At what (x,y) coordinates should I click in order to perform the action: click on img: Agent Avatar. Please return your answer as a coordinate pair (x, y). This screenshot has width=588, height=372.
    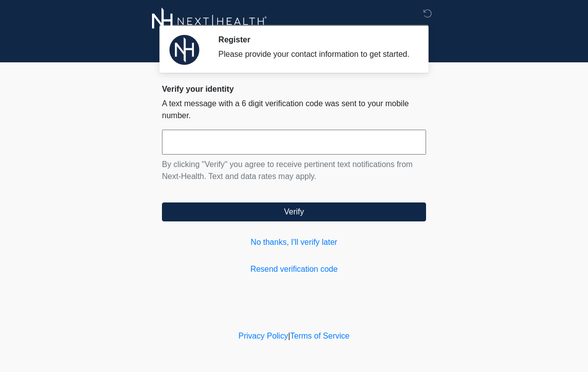
    Looking at the image, I should click on (185, 50).